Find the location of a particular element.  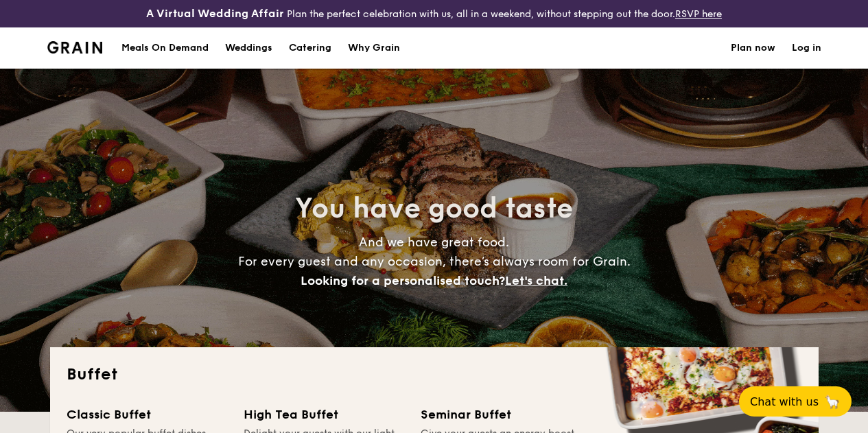

img: Grain is located at coordinates (75, 48).